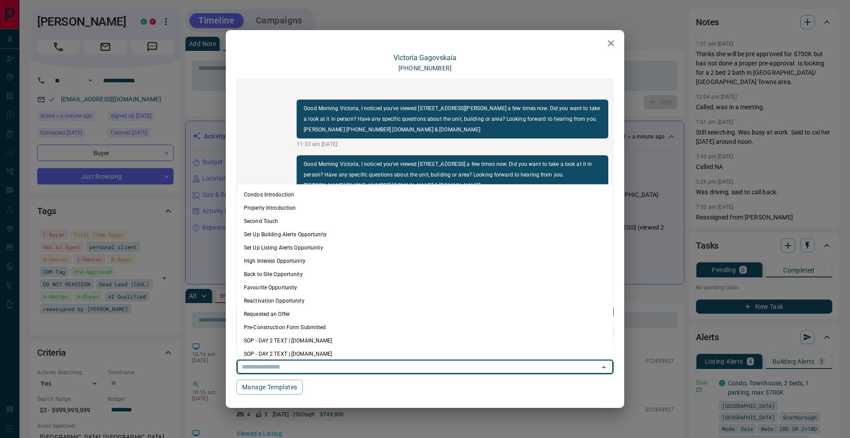 This screenshot has width=850, height=438. I want to click on li: Reactivation Opportunity, so click(425, 301).